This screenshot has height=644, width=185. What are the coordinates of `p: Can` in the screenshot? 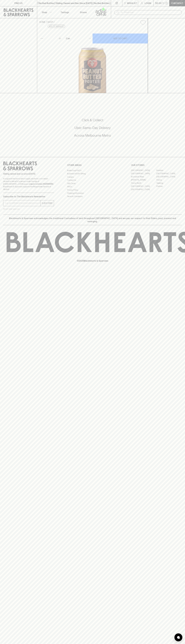 It's located at (68, 38).